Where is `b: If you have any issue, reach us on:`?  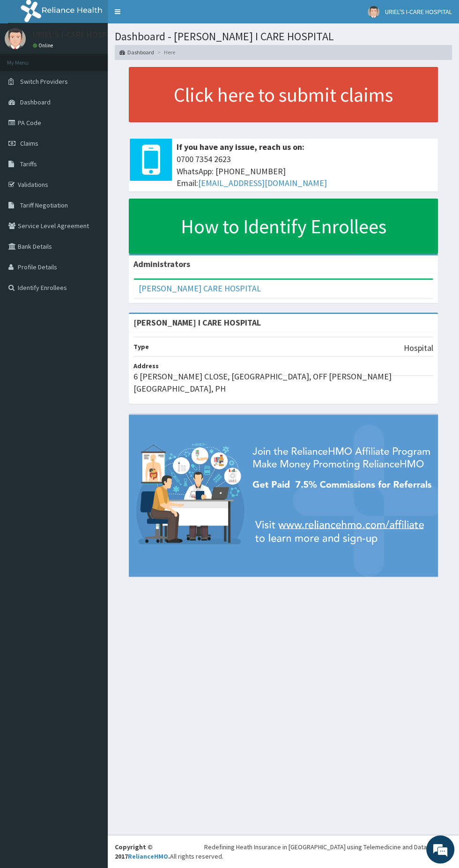
b: If you have any issue, reach us on: is located at coordinates (240, 147).